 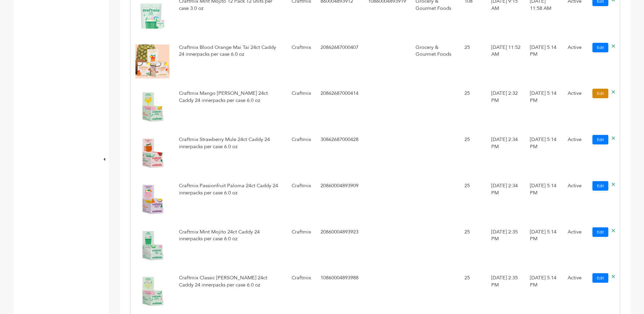 What do you see at coordinates (340, 154) in the screenshot?
I see `td: 30862687000428` at bounding box center [340, 154].